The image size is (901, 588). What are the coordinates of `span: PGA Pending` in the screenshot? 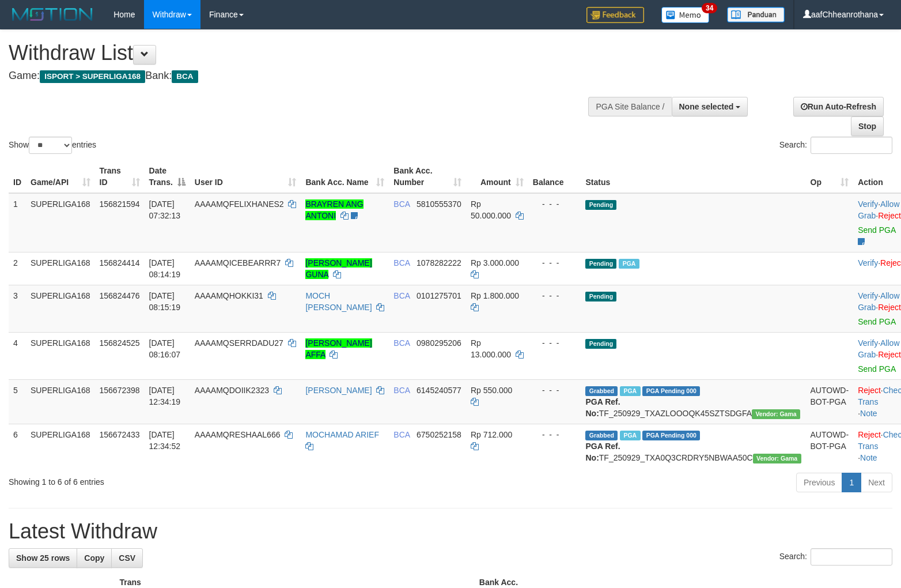 It's located at (671, 391).